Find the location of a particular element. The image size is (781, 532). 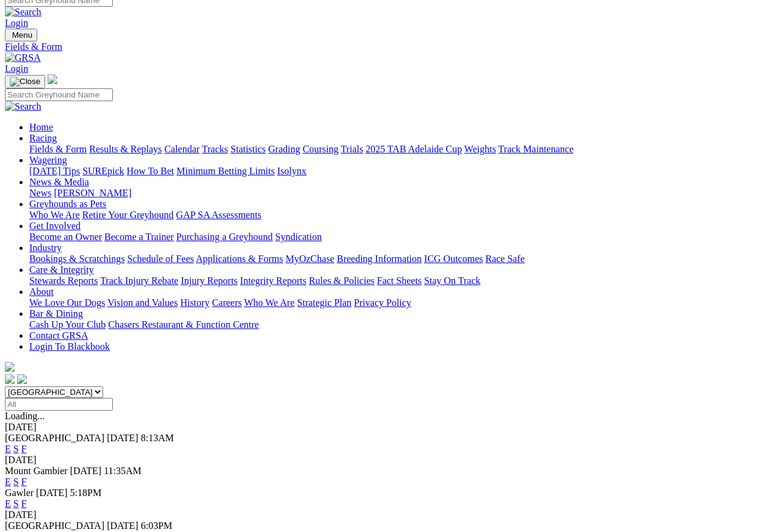

a: Stewards Reports is located at coordinates (64, 281).